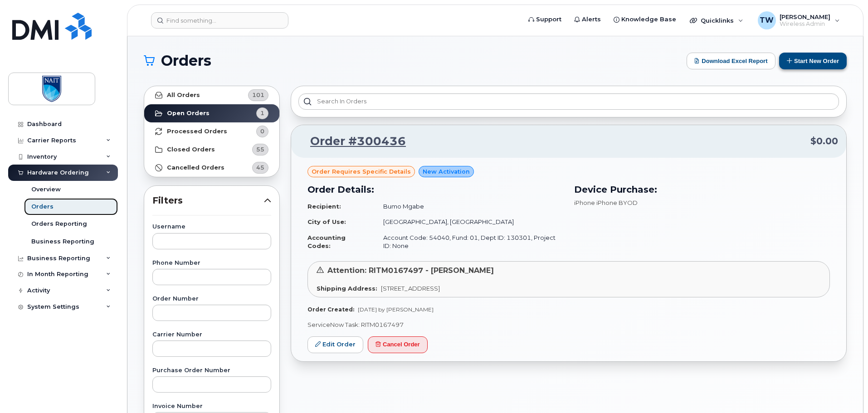 The image size is (868, 413). What do you see at coordinates (361, 172) in the screenshot?
I see `span: Order requires Specific details` at bounding box center [361, 172].